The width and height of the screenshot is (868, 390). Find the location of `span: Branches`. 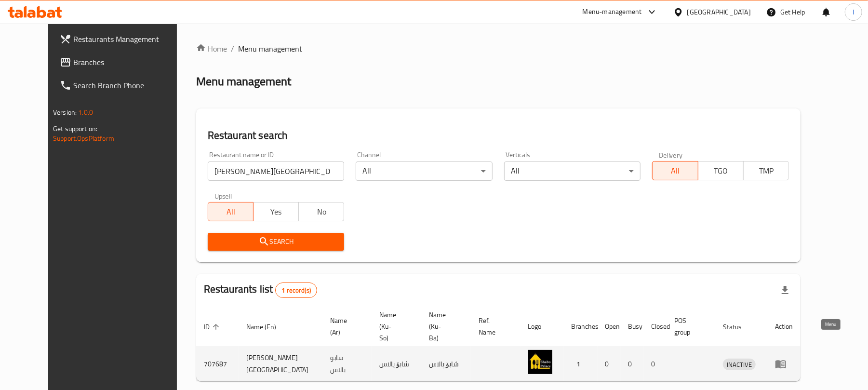

span: Branches is located at coordinates (129, 62).